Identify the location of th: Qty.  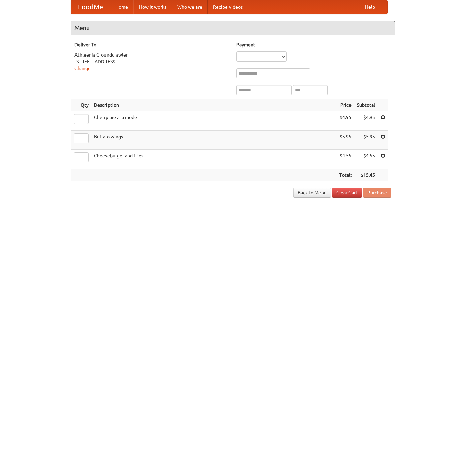
(81, 105).